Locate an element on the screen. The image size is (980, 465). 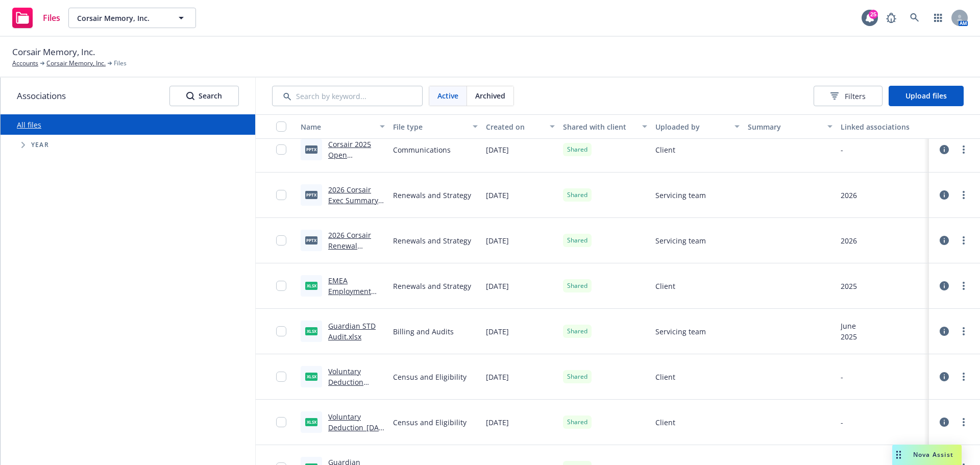
span: Nova Assist is located at coordinates (934, 455).